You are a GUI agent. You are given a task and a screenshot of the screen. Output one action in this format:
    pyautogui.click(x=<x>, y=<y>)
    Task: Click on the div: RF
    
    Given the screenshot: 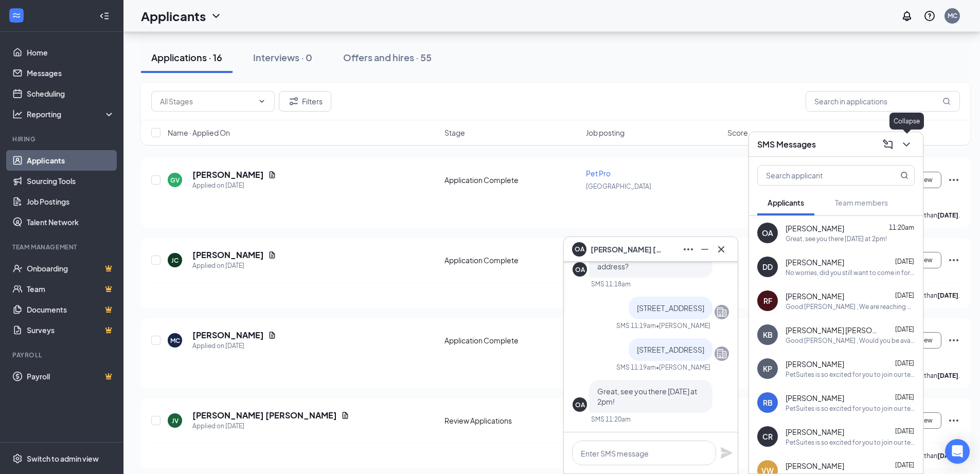 What is the action you would take?
    pyautogui.click(x=768, y=301)
    